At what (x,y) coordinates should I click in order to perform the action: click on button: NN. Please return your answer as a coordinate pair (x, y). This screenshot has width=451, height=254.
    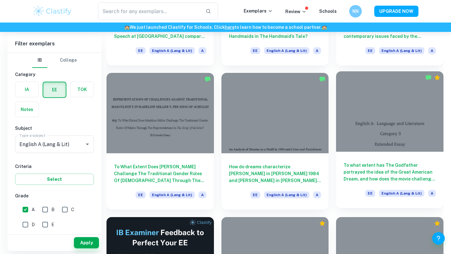
    Looking at the image, I should click on (355, 11).